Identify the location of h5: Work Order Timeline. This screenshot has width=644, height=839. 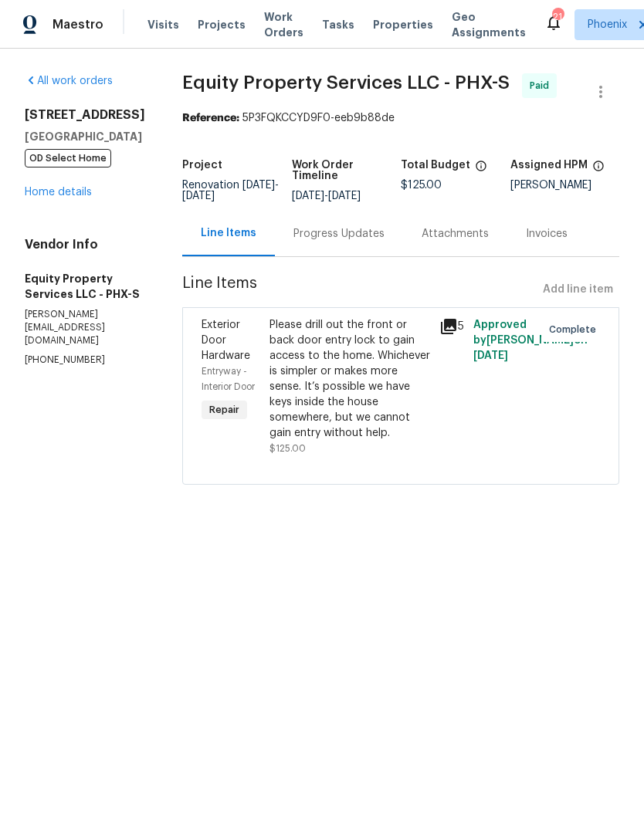
(346, 170).